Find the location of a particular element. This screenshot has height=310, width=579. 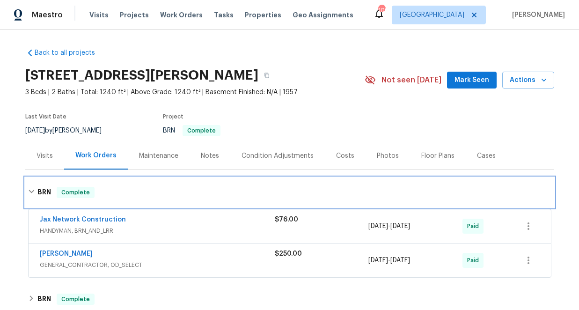

div: Cases is located at coordinates (486, 156).